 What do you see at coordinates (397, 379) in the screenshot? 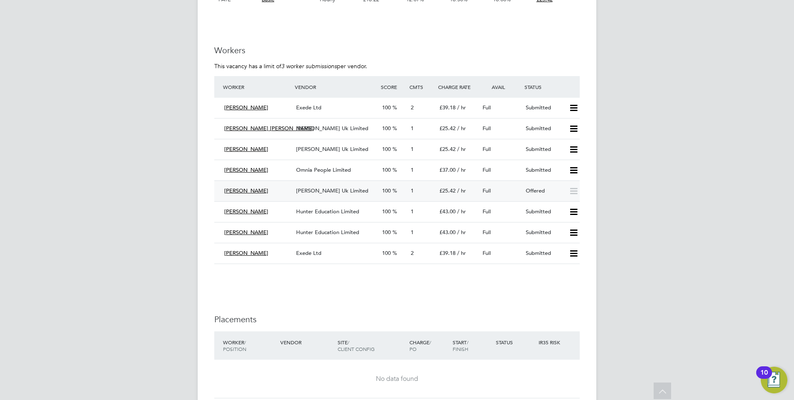
I see `div: No data found` at bounding box center [397, 379].